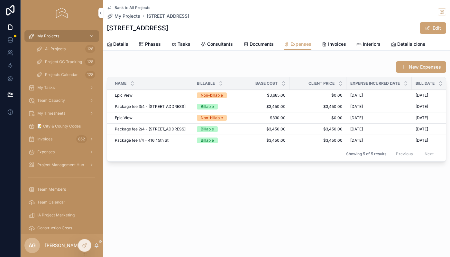 Image resolution: width=450 pixels, height=257 pixels. I want to click on img: App logo, so click(61, 13).